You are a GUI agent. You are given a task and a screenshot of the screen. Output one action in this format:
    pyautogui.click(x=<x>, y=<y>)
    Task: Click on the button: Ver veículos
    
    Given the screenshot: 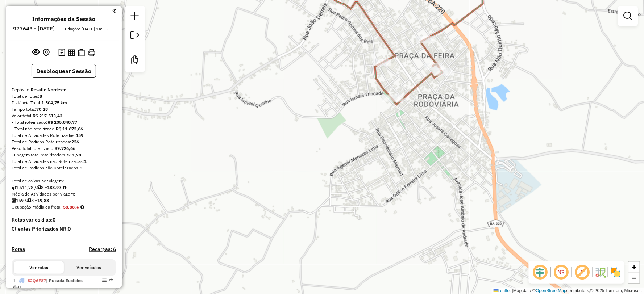 What is the action you would take?
    pyautogui.click(x=88, y=268)
    